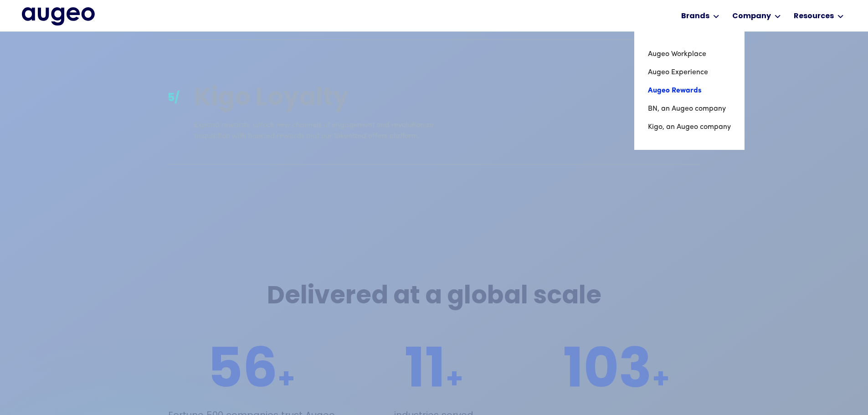  What do you see at coordinates (689, 72) in the screenshot?
I see `a: Augeo Experience` at bounding box center [689, 72].